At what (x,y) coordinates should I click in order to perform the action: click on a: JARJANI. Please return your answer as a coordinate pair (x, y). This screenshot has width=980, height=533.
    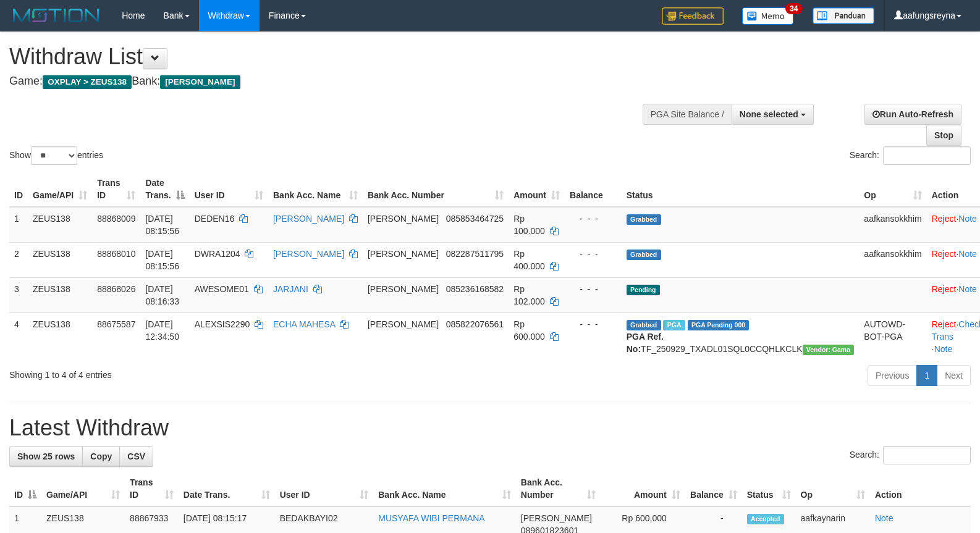
    Looking at the image, I should click on (290, 289).